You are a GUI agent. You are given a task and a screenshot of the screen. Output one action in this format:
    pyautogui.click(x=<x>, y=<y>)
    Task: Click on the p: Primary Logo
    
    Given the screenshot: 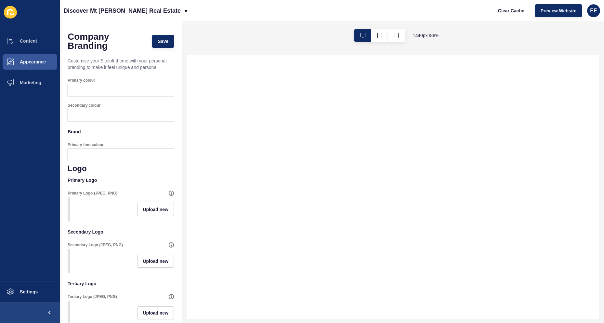 What is the action you would take?
    pyautogui.click(x=121, y=180)
    